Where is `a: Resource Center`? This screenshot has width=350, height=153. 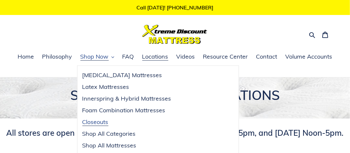 a: Resource Center is located at coordinates (225, 57).